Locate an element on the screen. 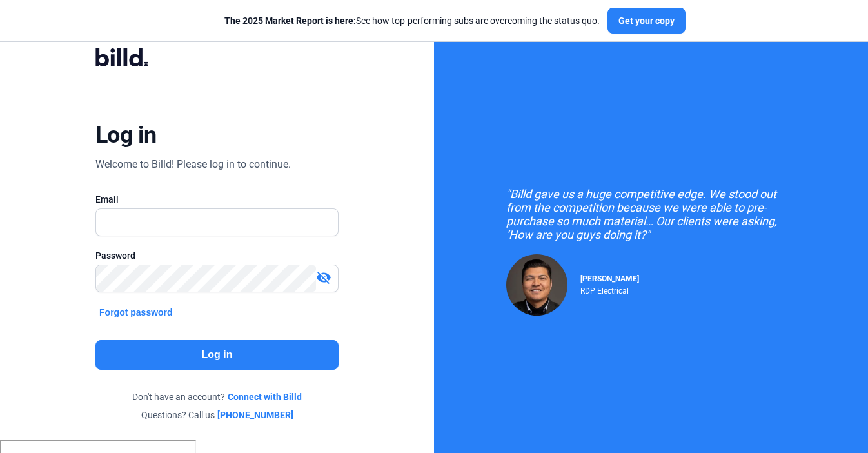  a: Connect with Billd is located at coordinates (264, 397).